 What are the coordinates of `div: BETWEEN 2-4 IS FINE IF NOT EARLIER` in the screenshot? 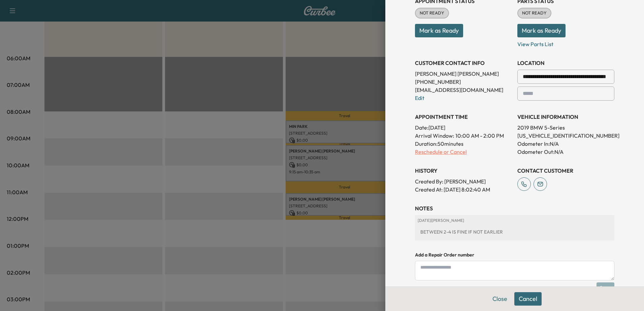 It's located at (515, 232).